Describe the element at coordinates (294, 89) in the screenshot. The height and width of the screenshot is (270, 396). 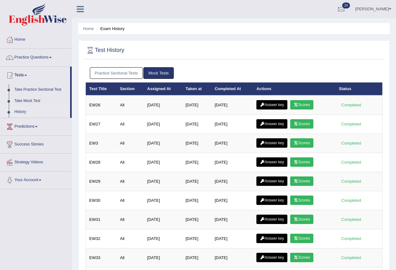
I see `th: Actions` at that location.